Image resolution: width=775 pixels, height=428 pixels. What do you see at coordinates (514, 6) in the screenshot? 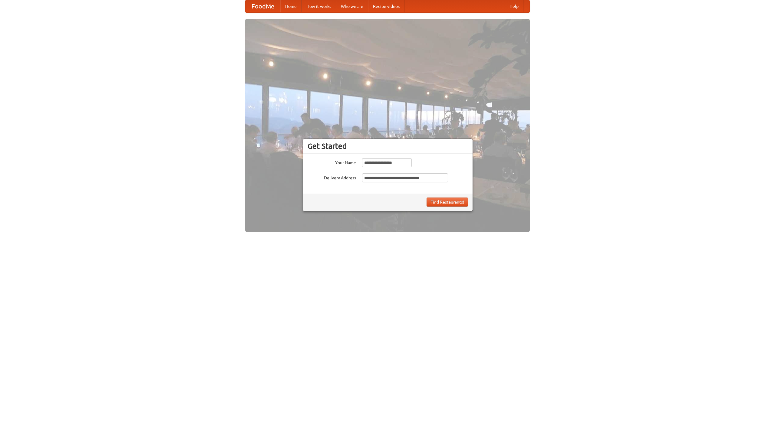
I see `a: Help` at bounding box center [514, 6].